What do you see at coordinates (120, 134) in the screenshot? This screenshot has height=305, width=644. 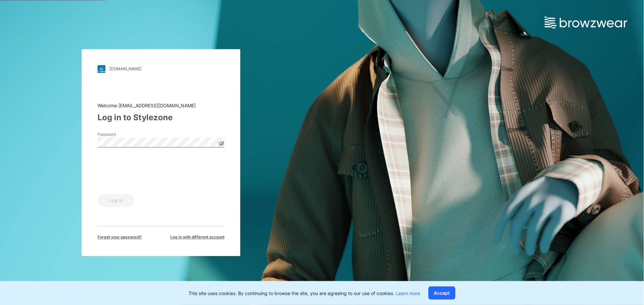 I see `label: Password` at bounding box center [120, 134].